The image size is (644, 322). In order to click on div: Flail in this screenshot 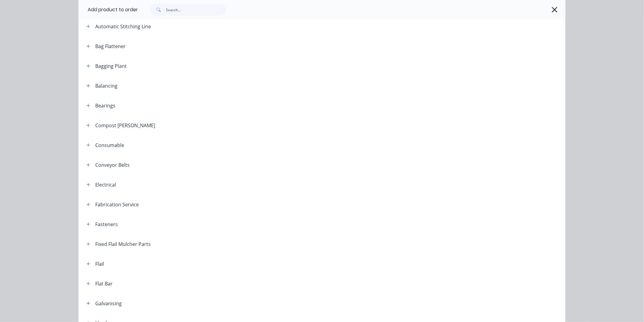, I will do `click(99, 264)`.